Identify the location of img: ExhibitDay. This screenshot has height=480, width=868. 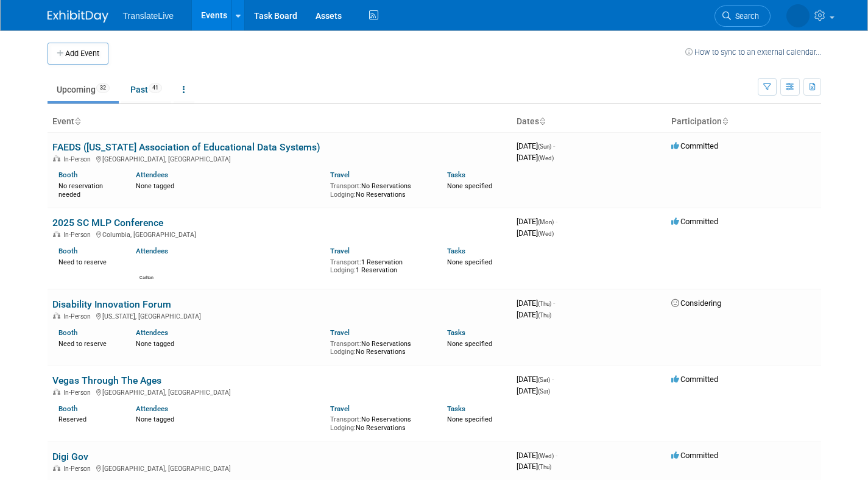
(78, 17).